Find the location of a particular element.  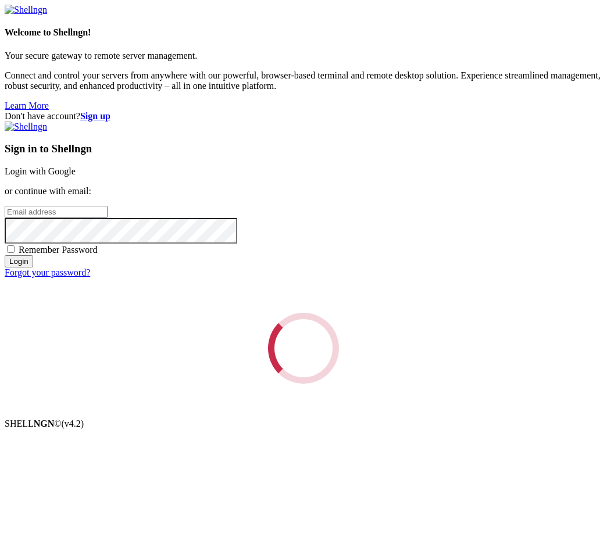

a: Login with Google is located at coordinates (40, 171).